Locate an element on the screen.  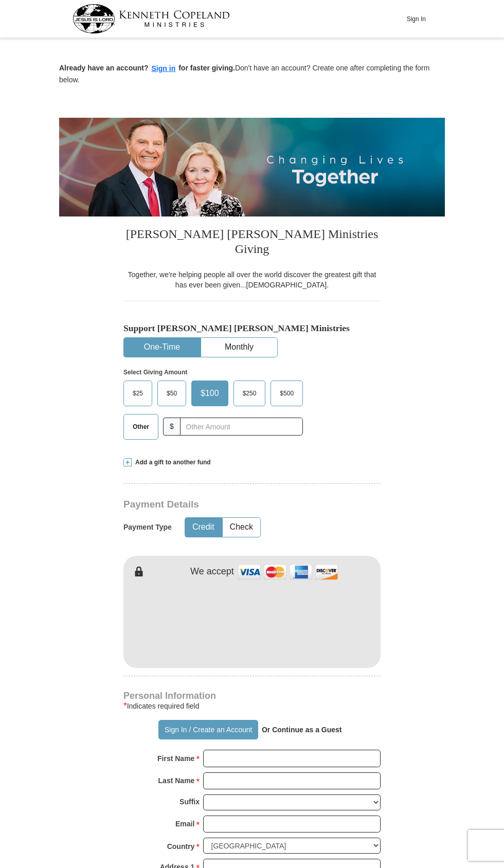
button: Credit is located at coordinates (203, 527).